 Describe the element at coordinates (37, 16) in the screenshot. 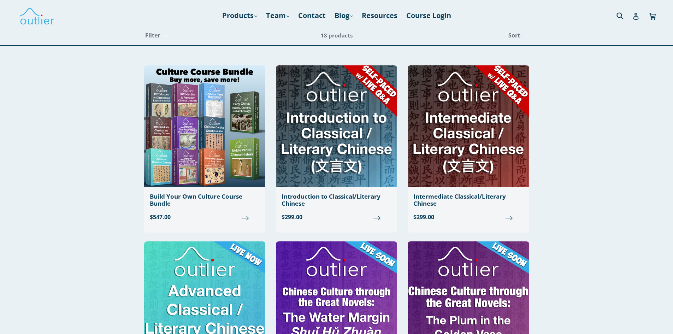

I see `img: Outlier Linguistics` at that location.